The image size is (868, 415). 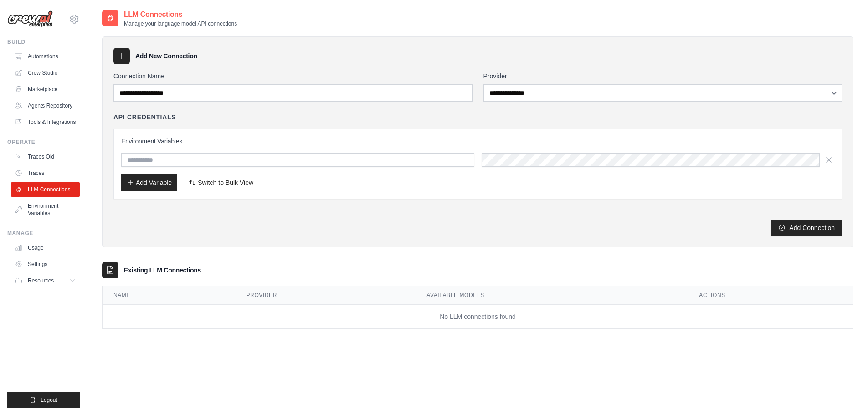 What do you see at coordinates (149, 182) in the screenshot?
I see `button: Add Variable` at bounding box center [149, 182].